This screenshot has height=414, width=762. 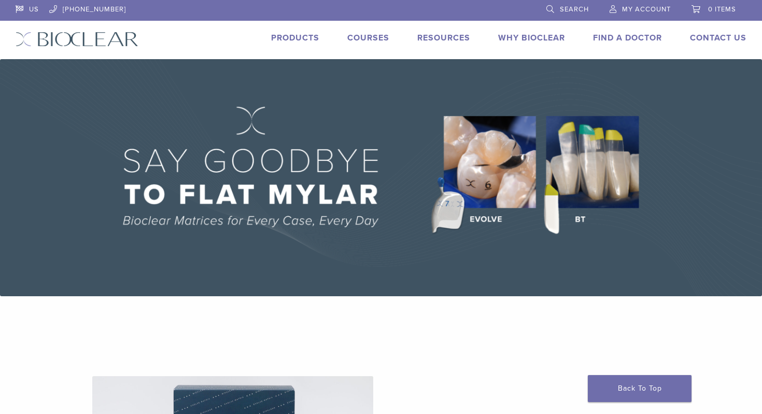 What do you see at coordinates (77, 39) in the screenshot?
I see `img: Bioclear` at bounding box center [77, 39].